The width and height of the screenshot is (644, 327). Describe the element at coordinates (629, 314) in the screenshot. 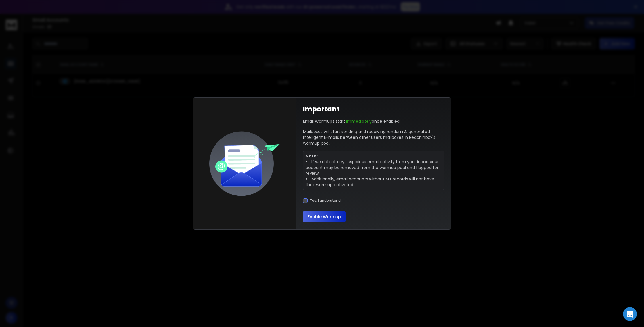

I see `div: Open Intercom Messenger` at that location.